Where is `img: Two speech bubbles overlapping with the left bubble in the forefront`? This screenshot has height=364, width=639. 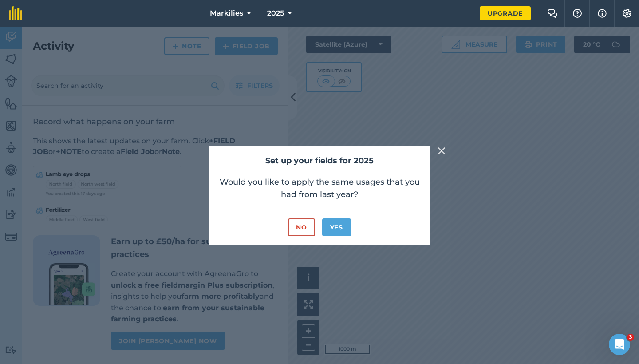
img: Two speech bubbles overlapping with the left bubble in the forefront is located at coordinates (553, 13).